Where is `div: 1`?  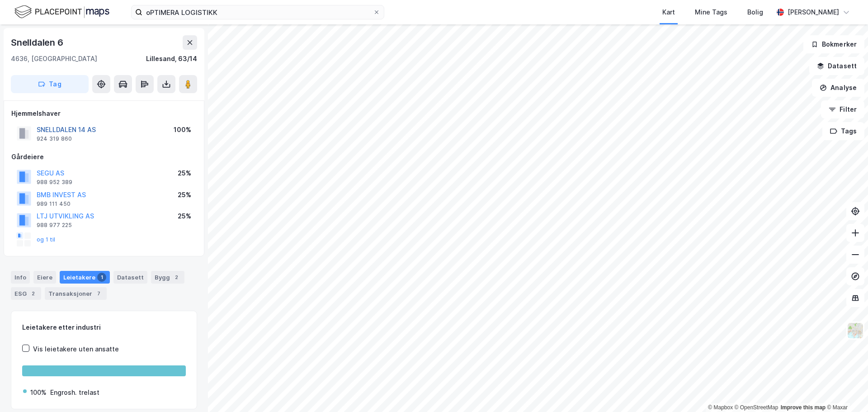 div: 1 is located at coordinates (102, 277).